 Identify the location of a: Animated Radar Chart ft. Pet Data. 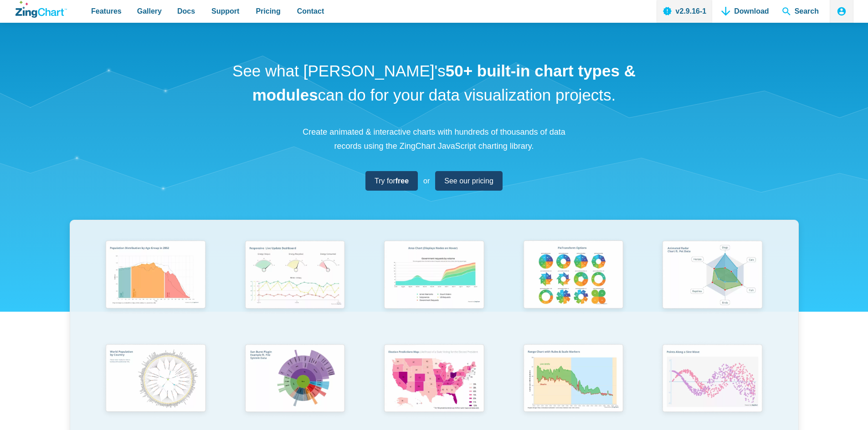
(713, 288).